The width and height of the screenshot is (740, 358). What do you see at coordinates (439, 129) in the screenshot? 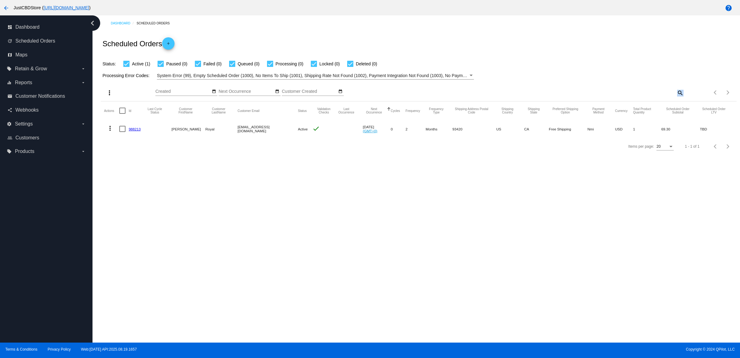
I see `mat-cell: Months` at bounding box center [439, 129].